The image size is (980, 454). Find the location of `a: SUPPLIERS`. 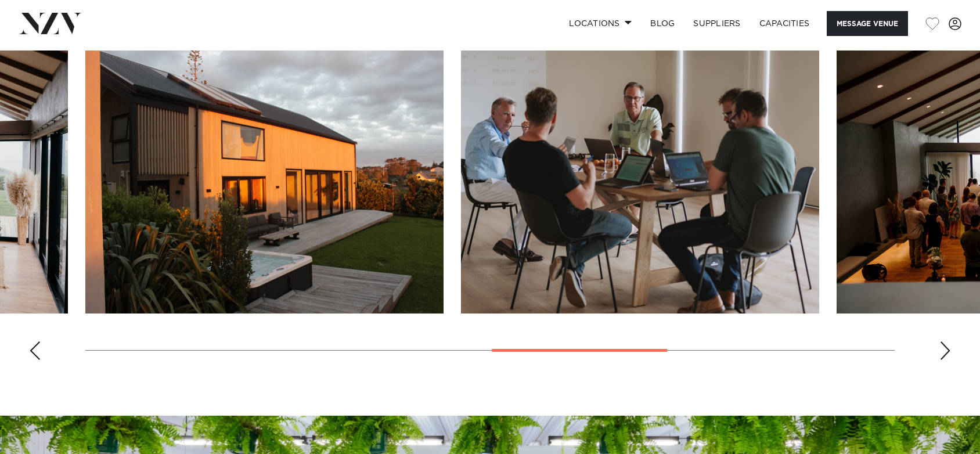

a: SUPPLIERS is located at coordinates (717, 23).